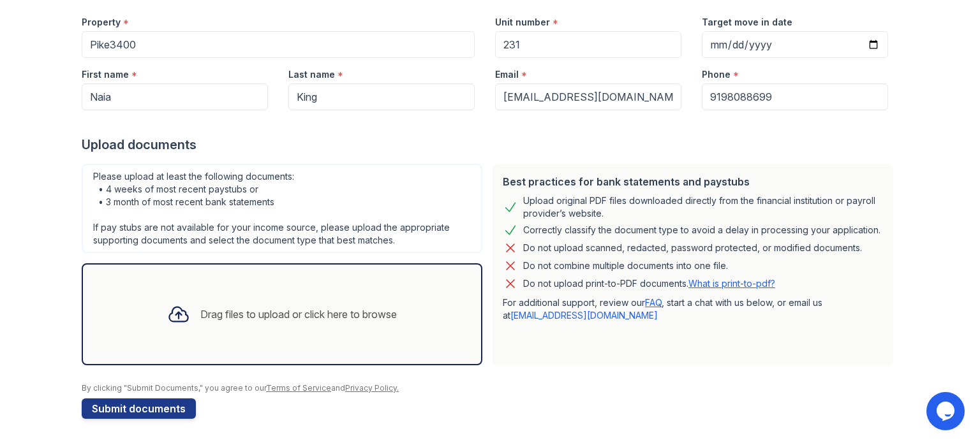 The image size is (980, 443). Describe the element at coordinates (105, 74) in the screenshot. I see `label: First name` at that location.